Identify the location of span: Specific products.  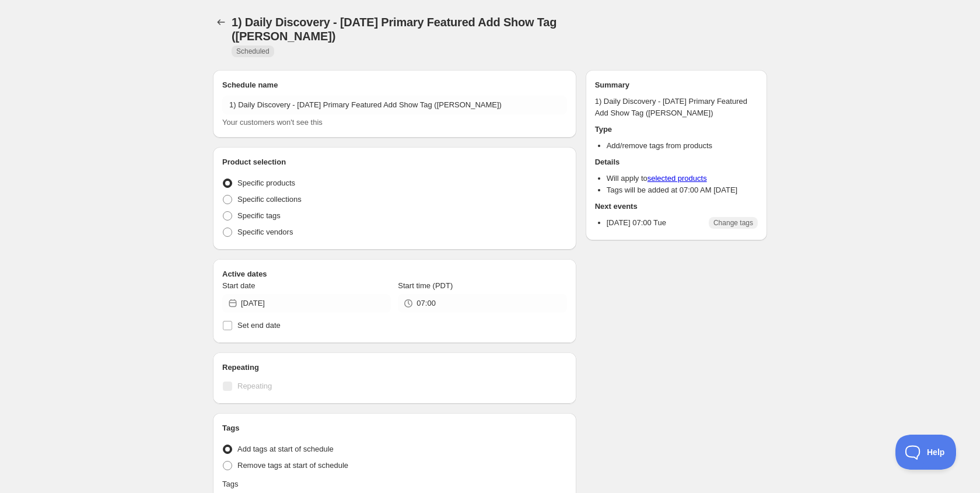
(266, 182).